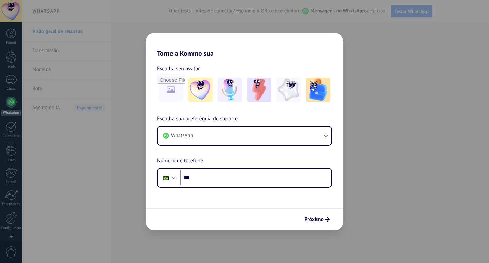 This screenshot has width=489, height=263. Describe the element at coordinates (318, 90) in the screenshot. I see `img: -5.jpeg` at that location.